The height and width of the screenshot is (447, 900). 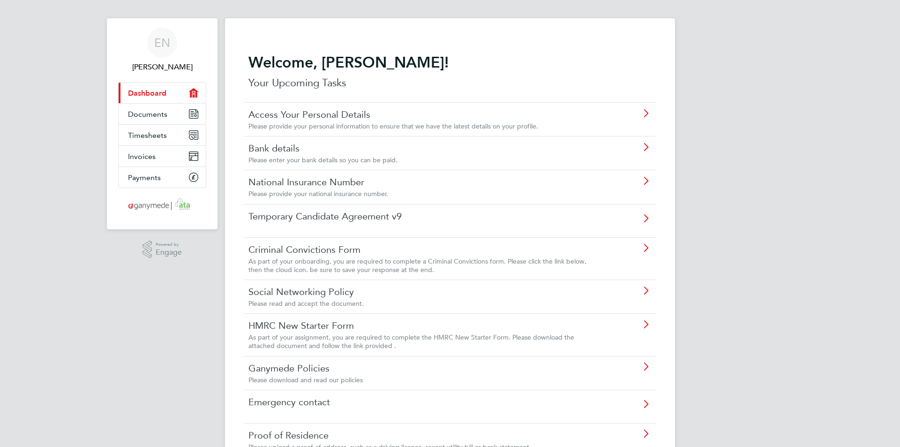 I want to click on span: As part of your assignment, you are required to complete the HMRC New Starter Form. Please downlo..., so click(x=411, y=341).